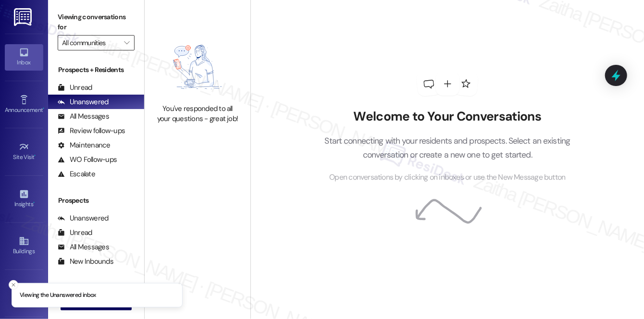  I want to click on label: Viewing conversations for, so click(96, 22).